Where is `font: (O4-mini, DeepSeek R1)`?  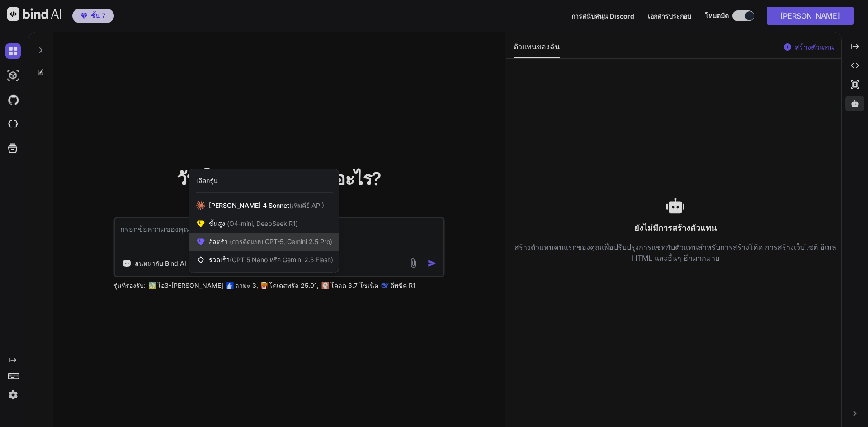
font: (O4-mini, DeepSeek R1) is located at coordinates (262, 223).